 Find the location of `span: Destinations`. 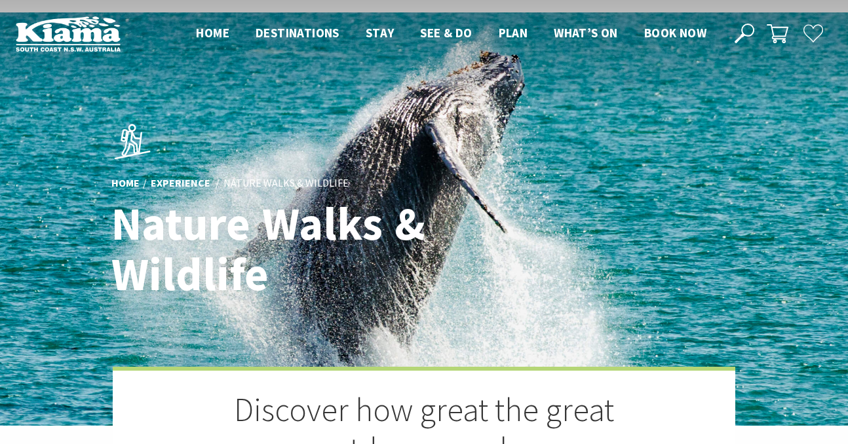

span: Destinations is located at coordinates (297, 33).